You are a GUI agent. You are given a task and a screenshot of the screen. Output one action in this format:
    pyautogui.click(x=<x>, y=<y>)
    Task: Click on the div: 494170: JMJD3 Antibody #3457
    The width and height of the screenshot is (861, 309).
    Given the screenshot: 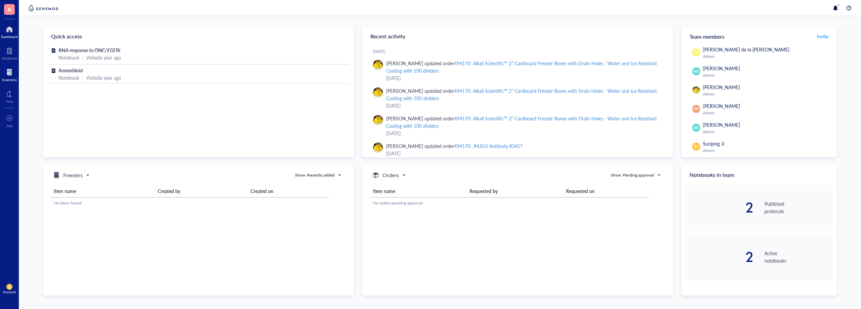 What is the action you would take?
    pyautogui.click(x=489, y=146)
    